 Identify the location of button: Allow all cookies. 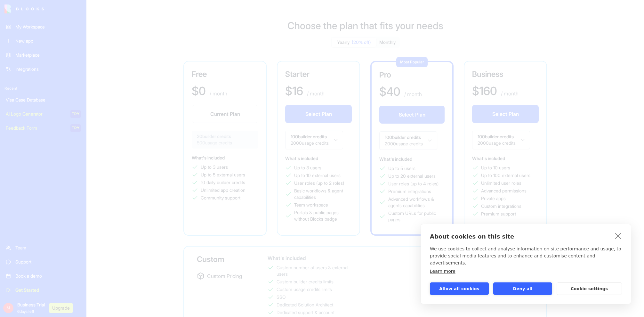
(459, 288).